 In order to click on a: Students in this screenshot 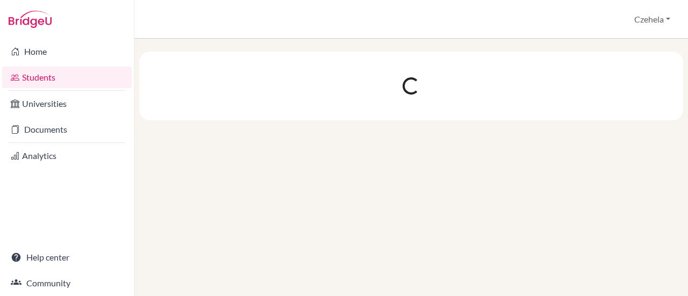, I will do `click(67, 77)`.